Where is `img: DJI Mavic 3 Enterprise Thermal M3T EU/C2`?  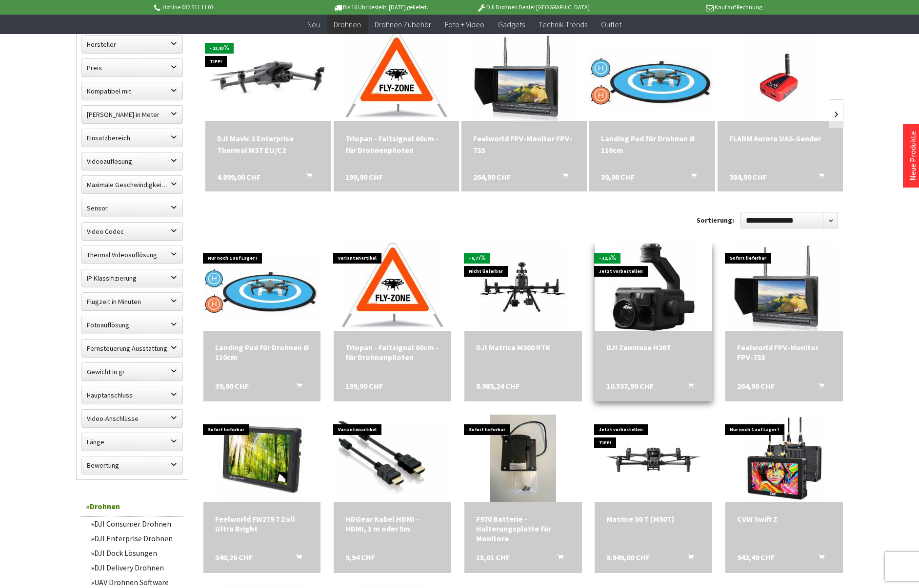 img: DJI Mavic 3 Enterprise Thermal M3T EU/C2 is located at coordinates (268, 77).